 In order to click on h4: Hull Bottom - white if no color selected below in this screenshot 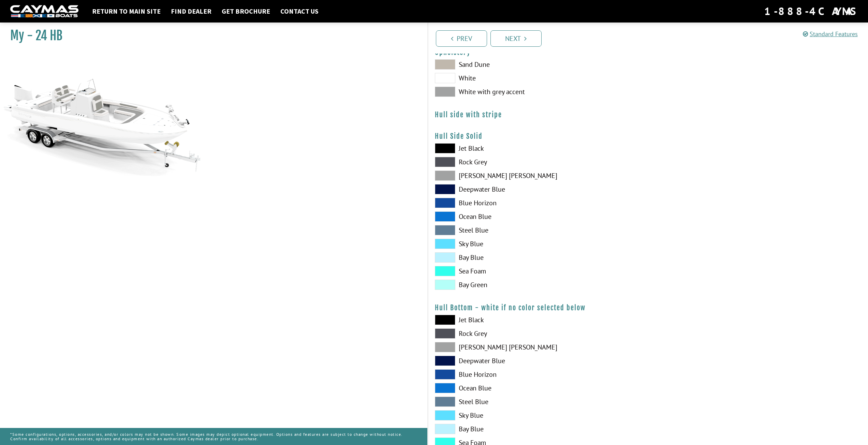, I will do `click(648, 308)`.